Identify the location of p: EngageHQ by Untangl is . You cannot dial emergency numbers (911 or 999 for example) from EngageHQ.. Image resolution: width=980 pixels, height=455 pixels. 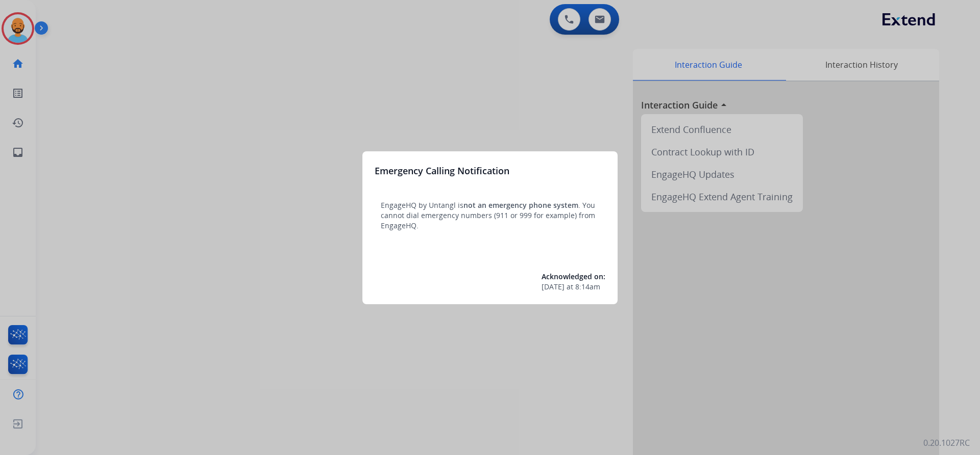
(490, 215).